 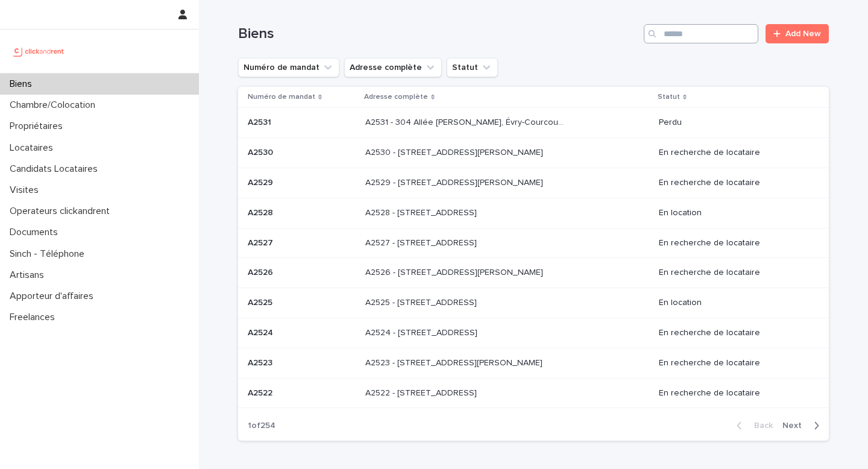 What do you see at coordinates (262, 271) in the screenshot?
I see `p: A2526` at bounding box center [262, 271].